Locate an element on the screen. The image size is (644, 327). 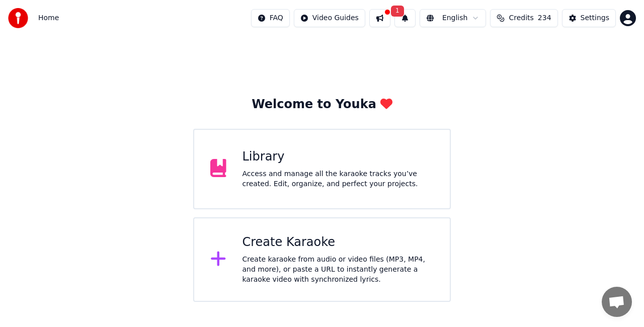
span: 234 is located at coordinates (545, 18).